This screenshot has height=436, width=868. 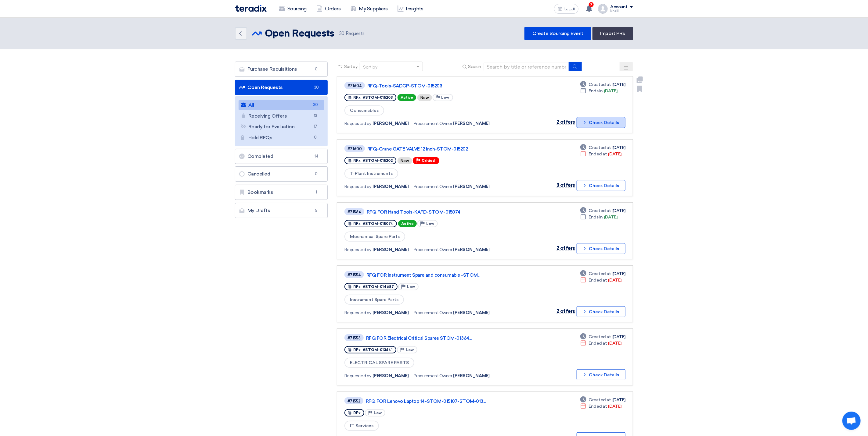 I want to click on img: profile_test.png, so click(x=603, y=9).